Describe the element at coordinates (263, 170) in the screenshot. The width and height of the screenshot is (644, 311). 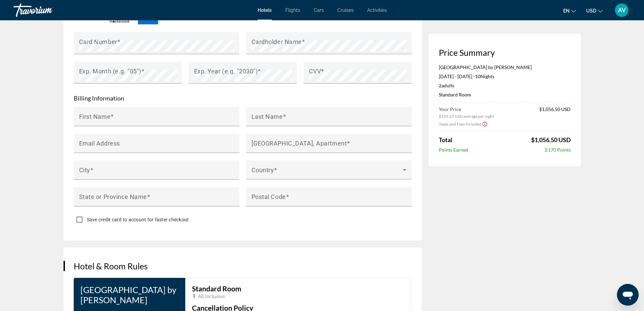
I see `mat-label: Country` at that location.